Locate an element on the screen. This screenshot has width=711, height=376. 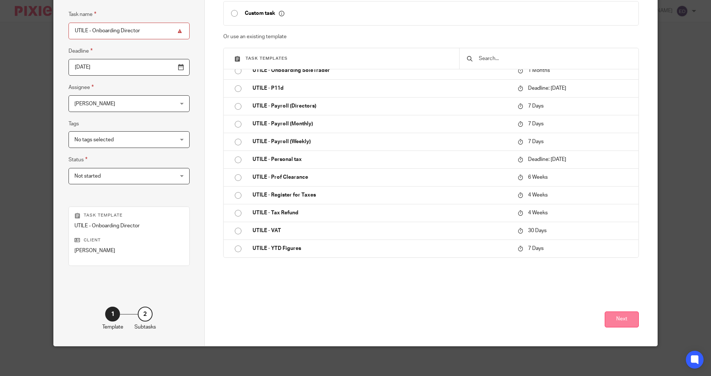
label: Deadline is located at coordinates (80, 51).